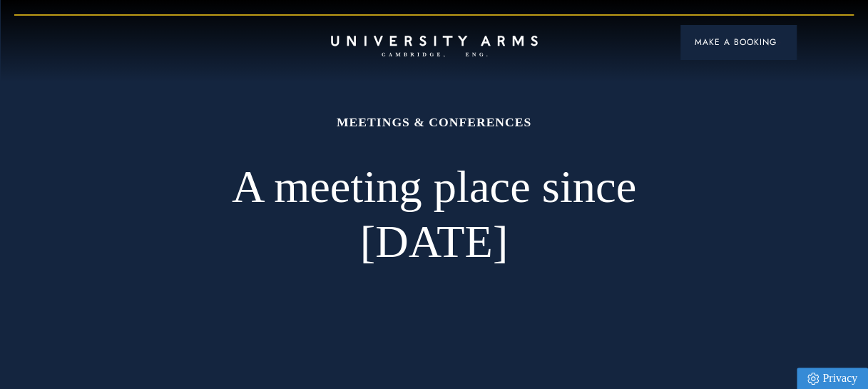 This screenshot has height=389, width=868. Describe the element at coordinates (779, 42) in the screenshot. I see `img: Arrow icon` at that location.